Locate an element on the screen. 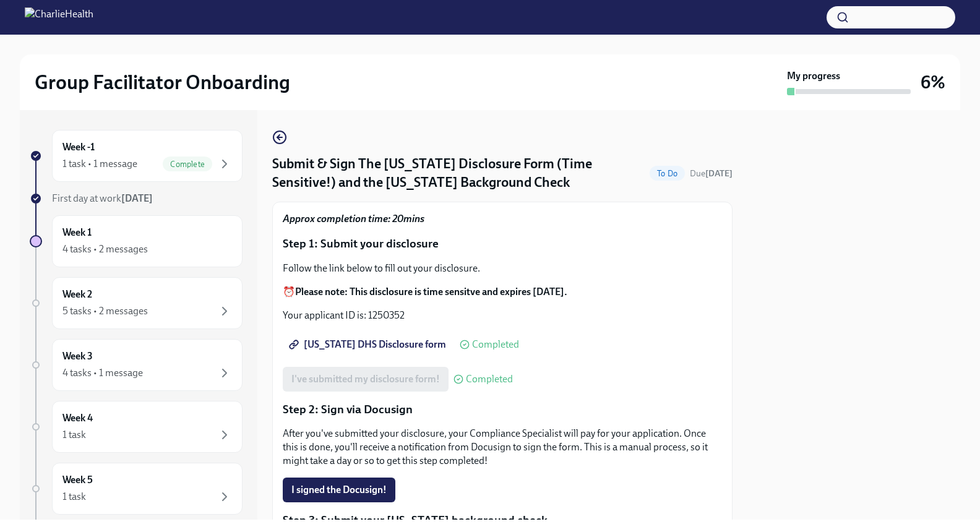 This screenshot has width=980, height=532. div: 4 tasks • 2 messages is located at coordinates (105, 249).